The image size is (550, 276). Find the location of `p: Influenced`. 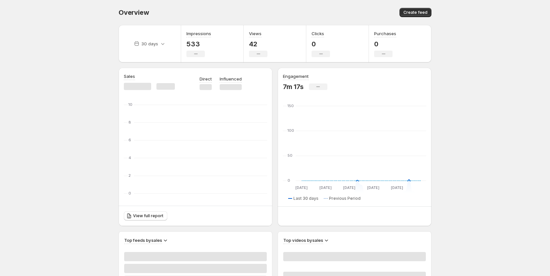

p: Influenced is located at coordinates (230, 79).